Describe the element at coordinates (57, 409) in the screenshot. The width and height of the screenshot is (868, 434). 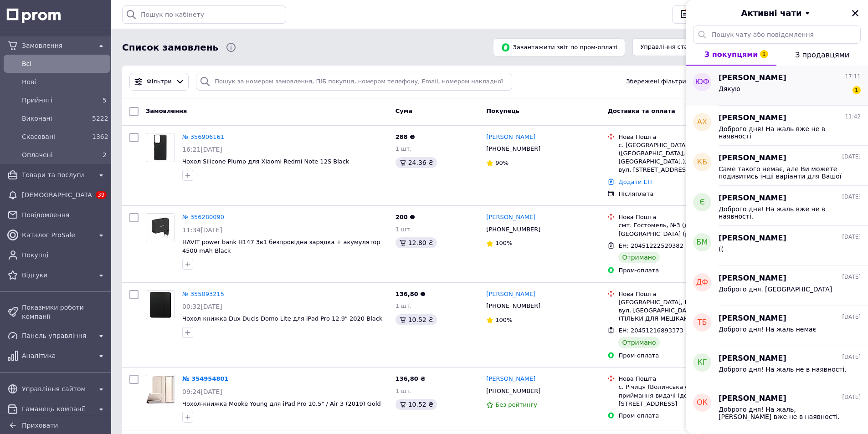
I see `span: Гаманець компанії` at that location.